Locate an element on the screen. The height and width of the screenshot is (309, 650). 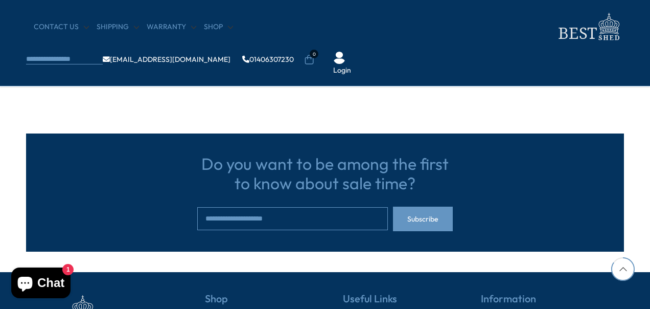
h3: Do you want to be among the first to know about sale time? is located at coordinates (325, 173).